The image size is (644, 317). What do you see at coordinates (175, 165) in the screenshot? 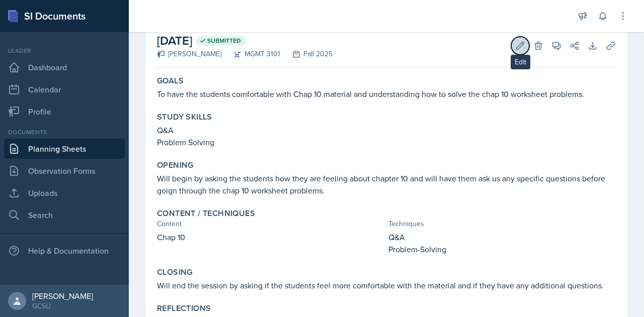
I see `label: Opening` at bounding box center [175, 165].